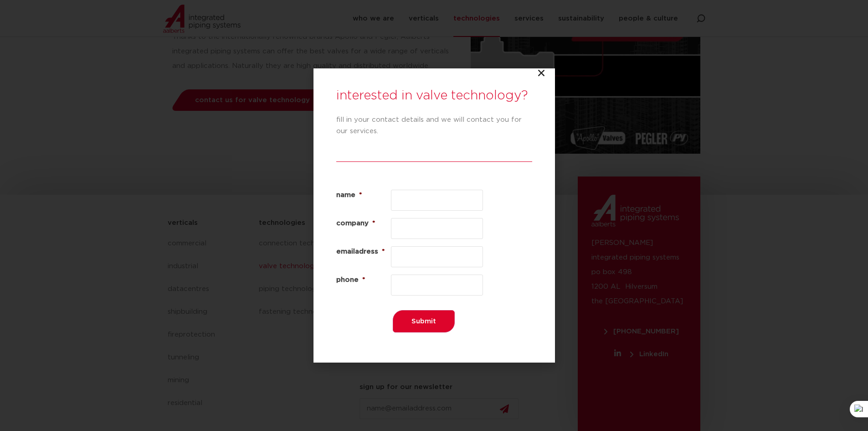 This screenshot has width=868, height=431. Describe the element at coordinates (363, 195) in the screenshot. I see `label: name` at that location.